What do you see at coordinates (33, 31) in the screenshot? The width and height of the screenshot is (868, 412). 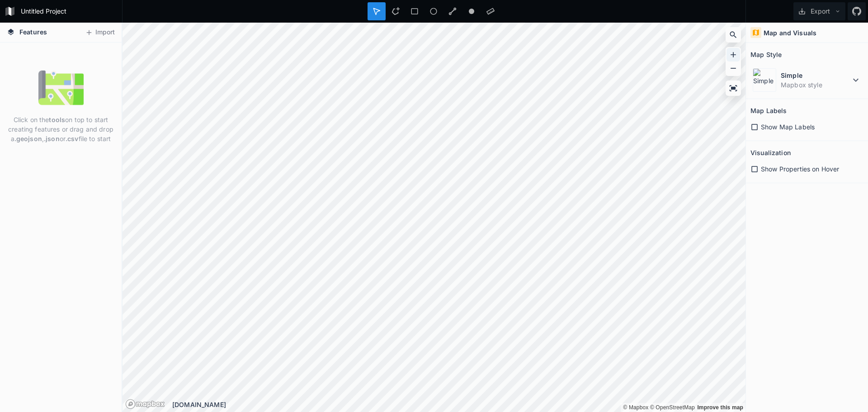 I see `span: Features` at bounding box center [33, 31].